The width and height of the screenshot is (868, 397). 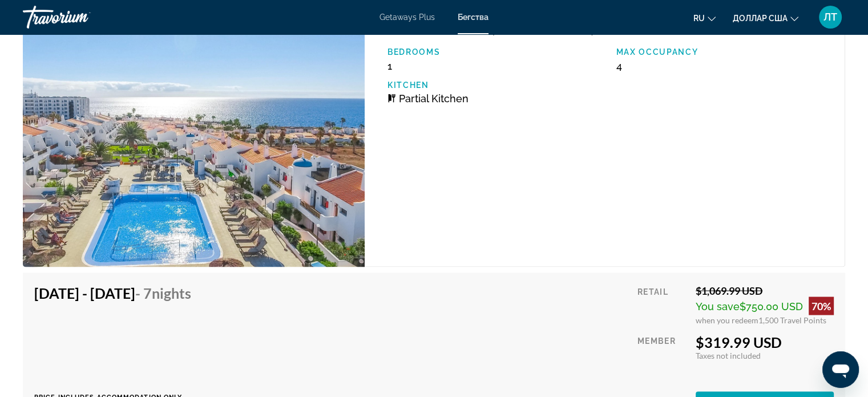 What do you see at coordinates (760, 18) in the screenshot?
I see `font: доллар США` at bounding box center [760, 18].